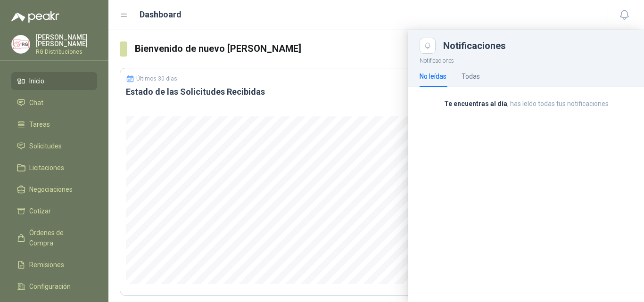 The image size is (644, 302). Describe the element at coordinates (47, 265) in the screenshot. I see `span: Remisiones` at that location.